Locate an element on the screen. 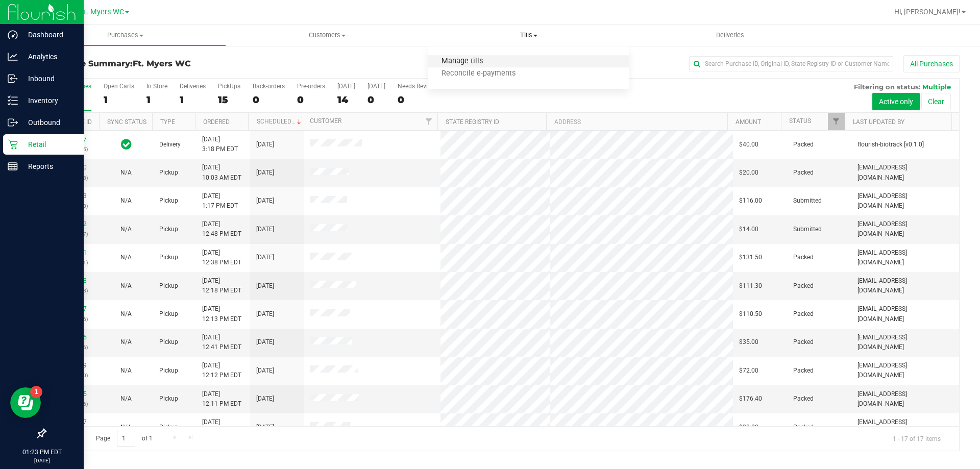 Image resolution: width=980 pixels, height=469 pixels. span: $176.40 is located at coordinates (750, 399).